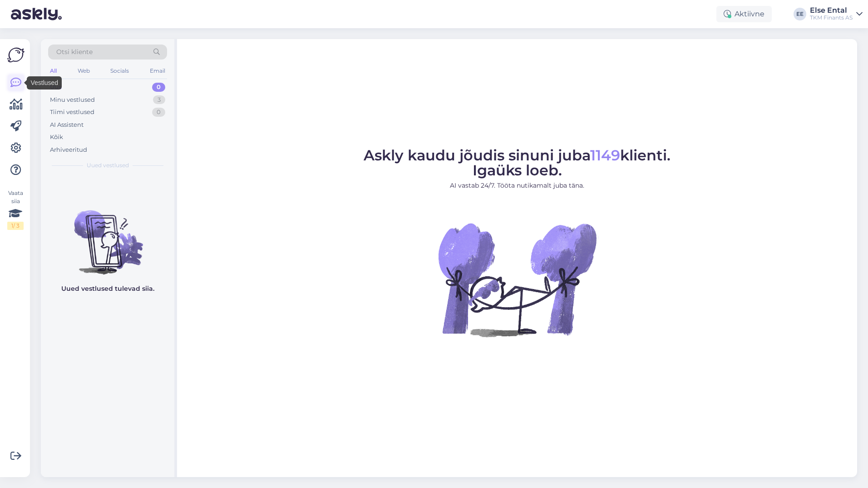  What do you see at coordinates (517, 163) in the screenshot?
I see `span: Askly kaudu jõudis sinuni juba klienti. Igaüks loeb.` at bounding box center [517, 163].